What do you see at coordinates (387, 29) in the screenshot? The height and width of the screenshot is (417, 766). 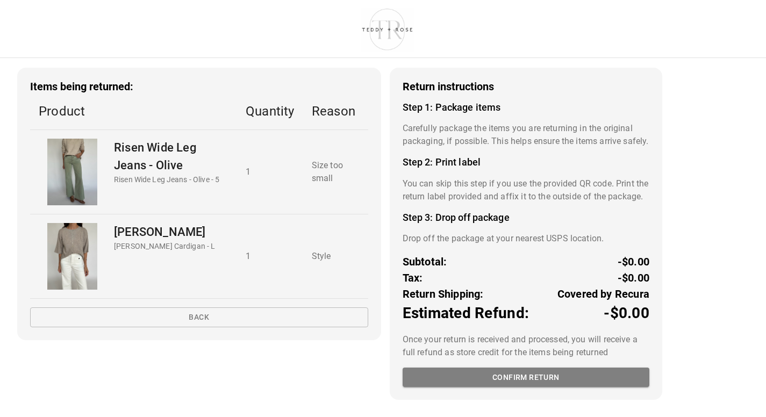 I see `img: shop-teddyrose.myshopify.com-d93983e8-e25b-478f-b32e-9430bef33fdd` at bounding box center [387, 29].